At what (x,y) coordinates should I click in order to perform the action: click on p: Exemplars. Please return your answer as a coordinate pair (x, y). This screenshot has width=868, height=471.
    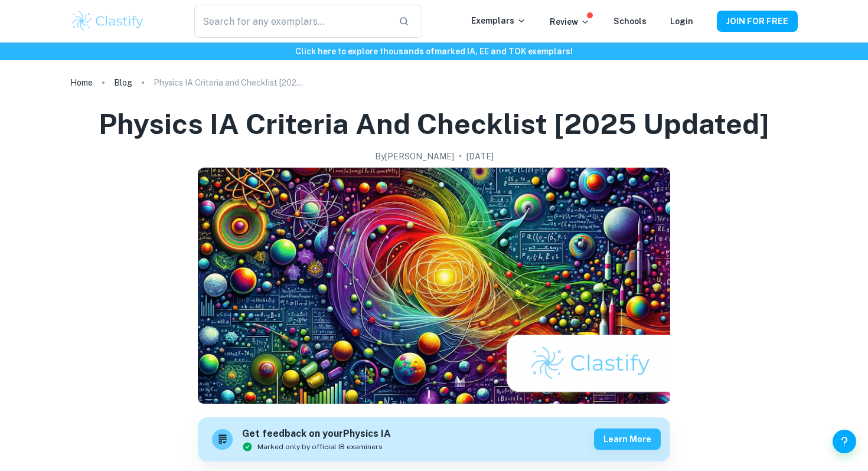
    Looking at the image, I should click on (498, 21).